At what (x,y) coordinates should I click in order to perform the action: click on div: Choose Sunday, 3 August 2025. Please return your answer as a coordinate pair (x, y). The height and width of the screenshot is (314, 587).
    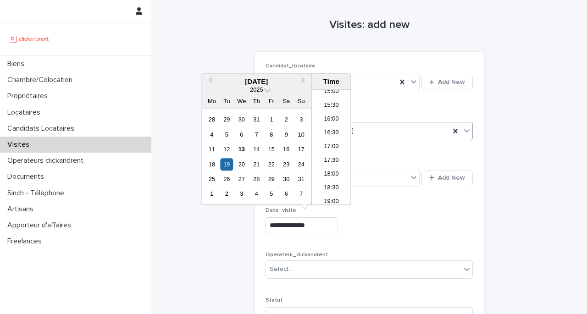
    Looking at the image, I should click on (301, 119).